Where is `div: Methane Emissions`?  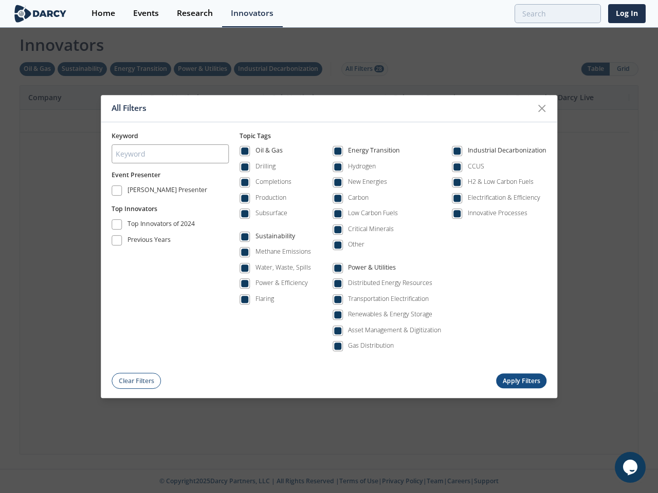
div: Methane Emissions is located at coordinates (283, 252).